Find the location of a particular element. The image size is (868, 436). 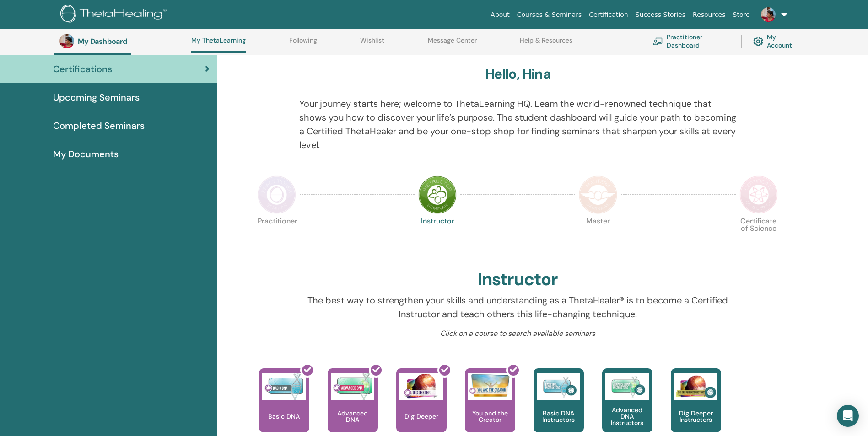

a: Message Center is located at coordinates (452, 44).